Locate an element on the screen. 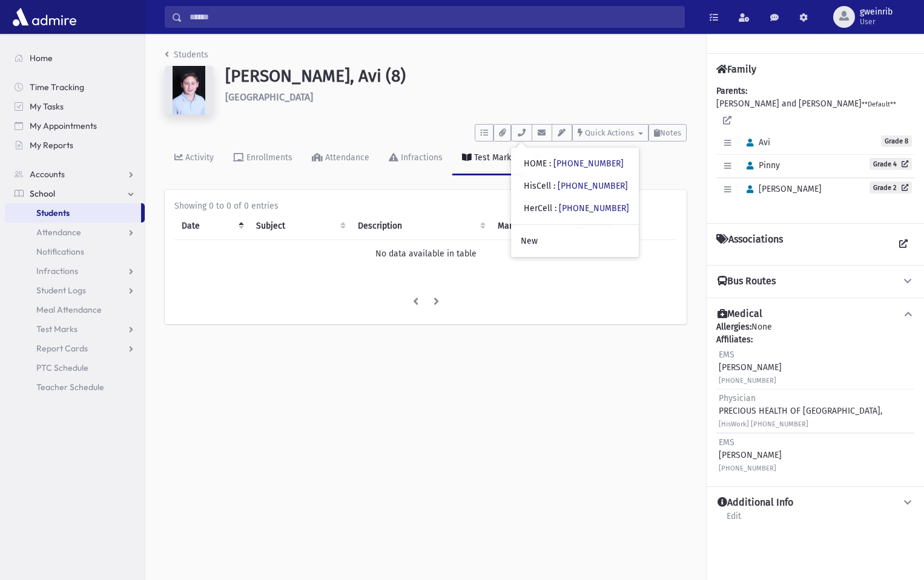  b: Allergies: is located at coordinates (733, 326).